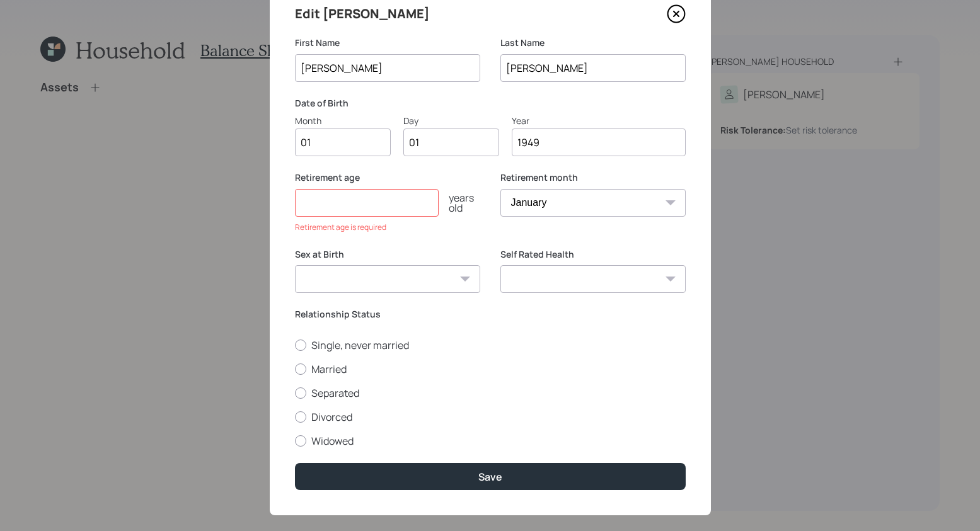 The image size is (980, 531). What do you see at coordinates (459, 203) in the screenshot?
I see `div: years old` at bounding box center [459, 203].